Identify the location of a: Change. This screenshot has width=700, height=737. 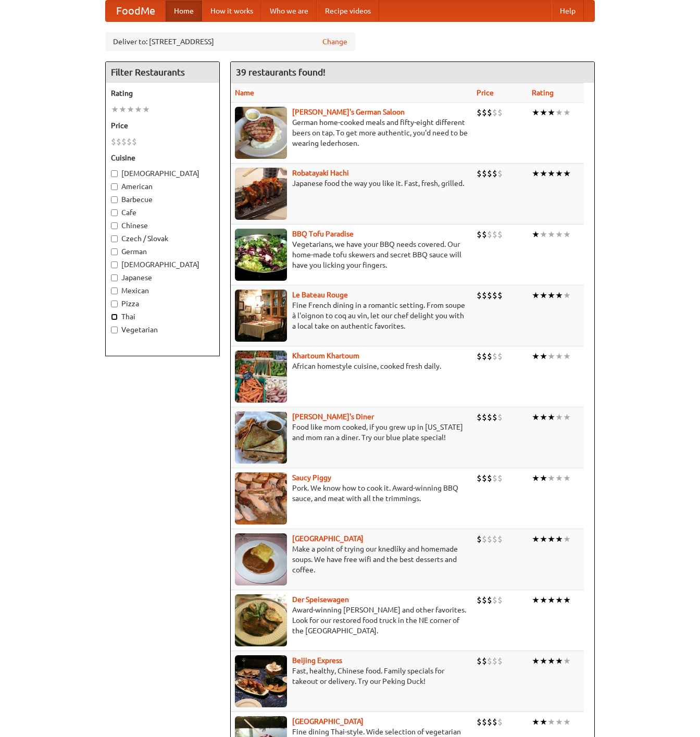
(335, 42).